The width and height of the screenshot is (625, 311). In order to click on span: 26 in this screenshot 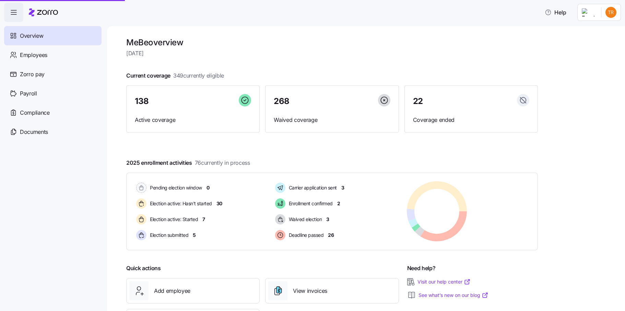, I will do `click(330, 235)`.